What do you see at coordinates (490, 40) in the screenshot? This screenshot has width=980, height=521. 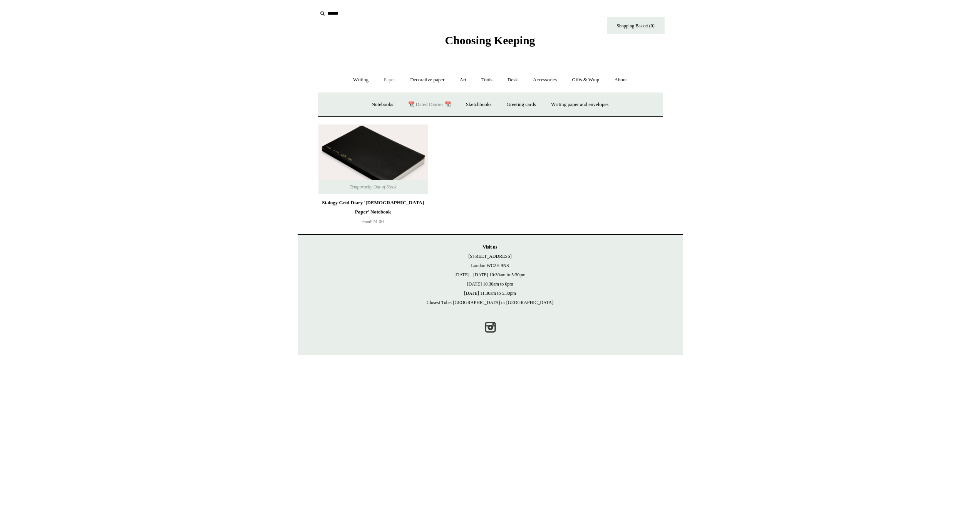 I see `span: Choosing Keeping` at bounding box center [490, 40].